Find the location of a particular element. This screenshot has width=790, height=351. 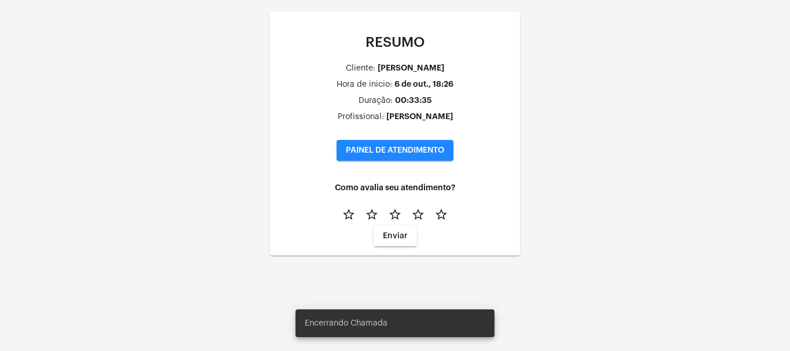

div: 6 de out., 18:26 is located at coordinates (424, 84).